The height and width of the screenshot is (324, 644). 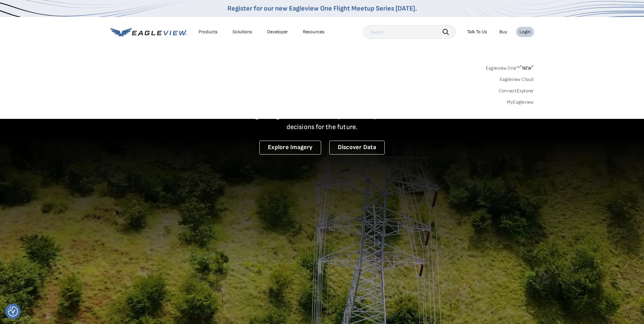 What do you see at coordinates (208, 32) in the screenshot?
I see `div: Products` at bounding box center [208, 32].